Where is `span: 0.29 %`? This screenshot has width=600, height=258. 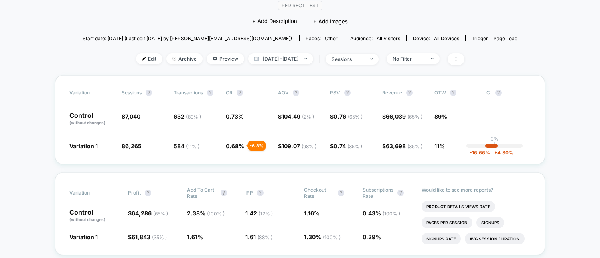 span: 0.29 % is located at coordinates (372, 236).